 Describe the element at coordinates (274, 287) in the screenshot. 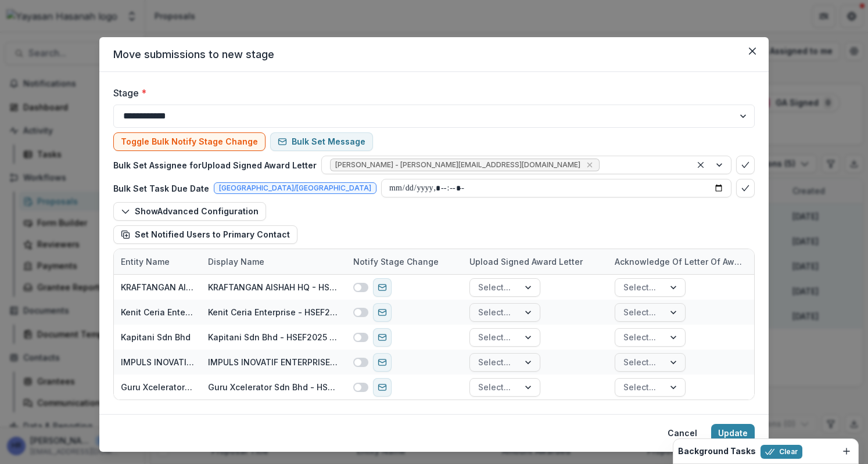

I see `div: KRAFTANGAN AISHAH HQ - HSEF2025 - Asia School of Business` at that location.